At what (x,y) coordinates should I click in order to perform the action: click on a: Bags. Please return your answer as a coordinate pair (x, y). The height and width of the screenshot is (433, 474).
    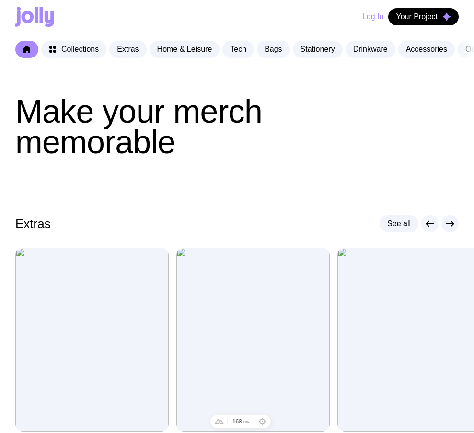
    Looking at the image, I should click on (273, 49).